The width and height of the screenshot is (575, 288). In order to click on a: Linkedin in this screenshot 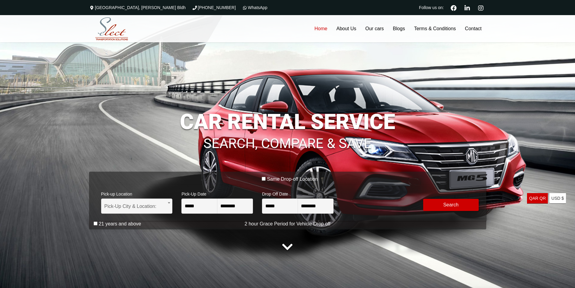, I will do `click(468, 8)`.